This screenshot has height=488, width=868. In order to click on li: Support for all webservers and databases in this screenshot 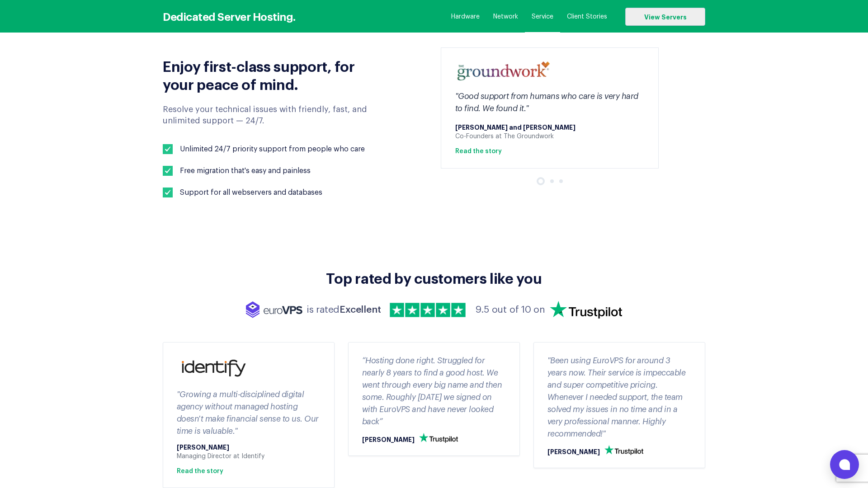, I will do `click(272, 192)`.